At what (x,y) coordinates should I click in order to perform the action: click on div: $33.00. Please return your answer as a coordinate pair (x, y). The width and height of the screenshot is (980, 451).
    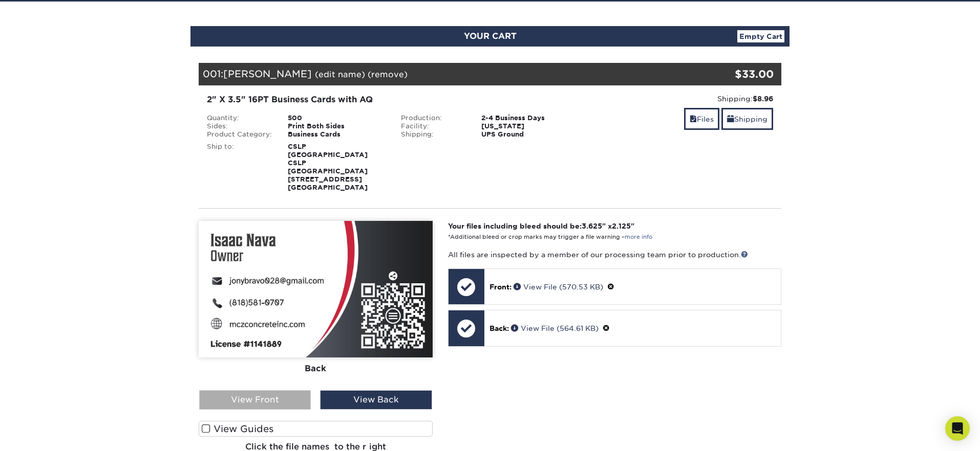
    Looking at the image, I should click on (728, 74).